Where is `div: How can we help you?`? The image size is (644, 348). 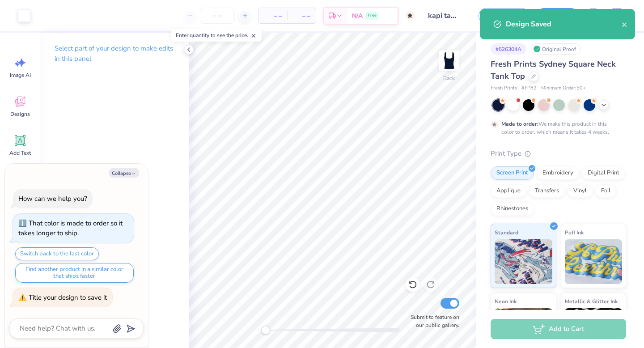 div: How can we help you? is located at coordinates (53, 199).